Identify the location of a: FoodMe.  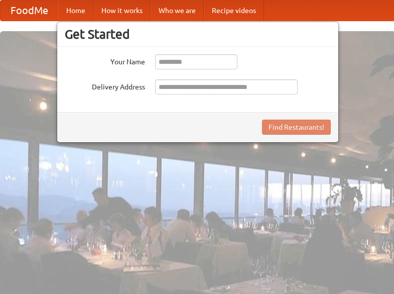
(29, 11).